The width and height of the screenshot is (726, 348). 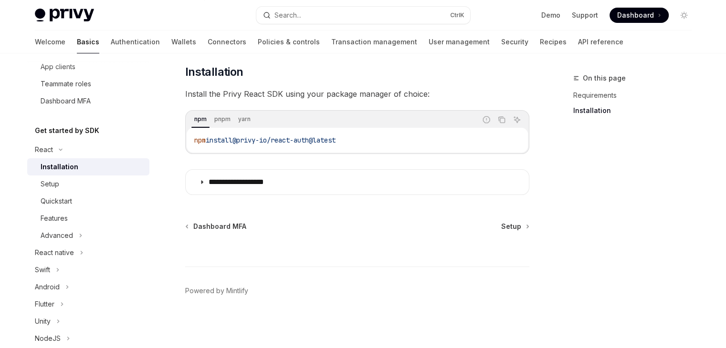 What do you see at coordinates (284, 140) in the screenshot?
I see `span: @privy-io/react-auth@latest` at bounding box center [284, 140].